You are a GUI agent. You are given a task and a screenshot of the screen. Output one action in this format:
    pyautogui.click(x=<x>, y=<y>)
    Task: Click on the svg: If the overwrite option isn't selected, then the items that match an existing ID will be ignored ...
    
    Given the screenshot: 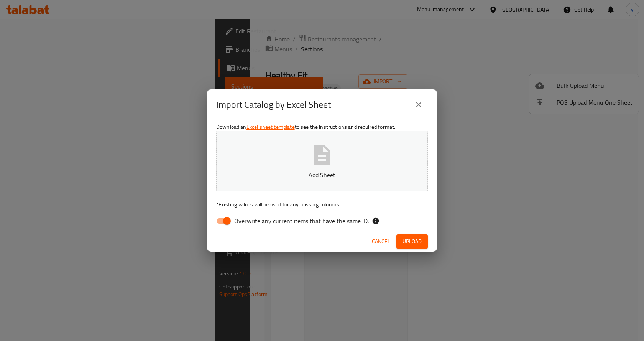 What is the action you would take?
    pyautogui.click(x=376, y=221)
    